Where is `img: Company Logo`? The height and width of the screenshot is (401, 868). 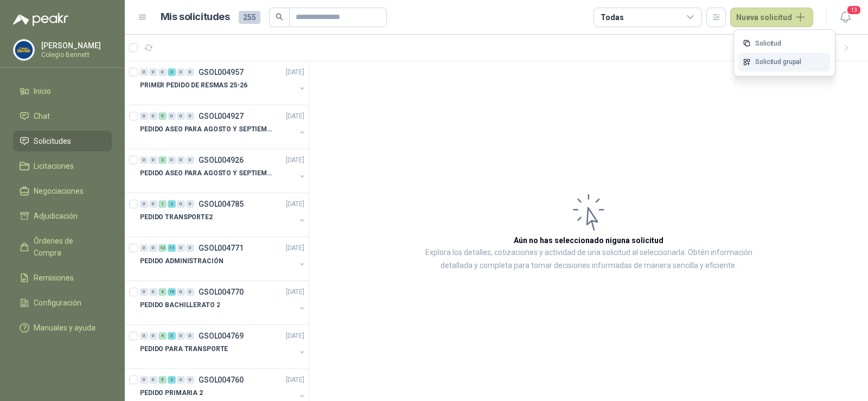
img: Company Logo is located at coordinates (24, 50).